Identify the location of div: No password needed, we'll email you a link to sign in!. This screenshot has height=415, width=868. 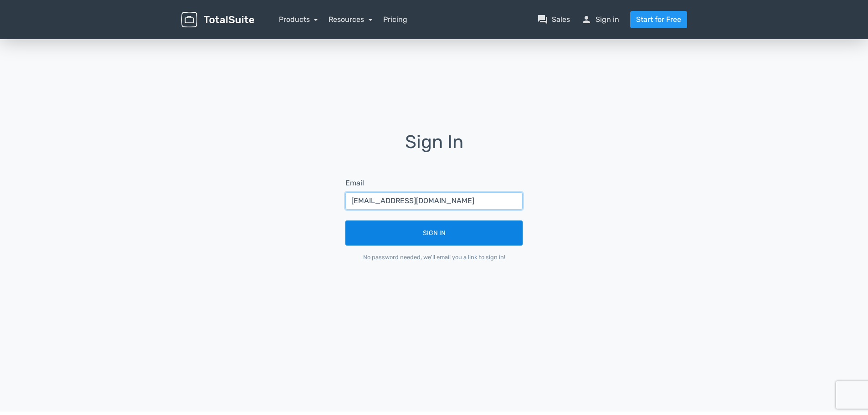
(434, 257).